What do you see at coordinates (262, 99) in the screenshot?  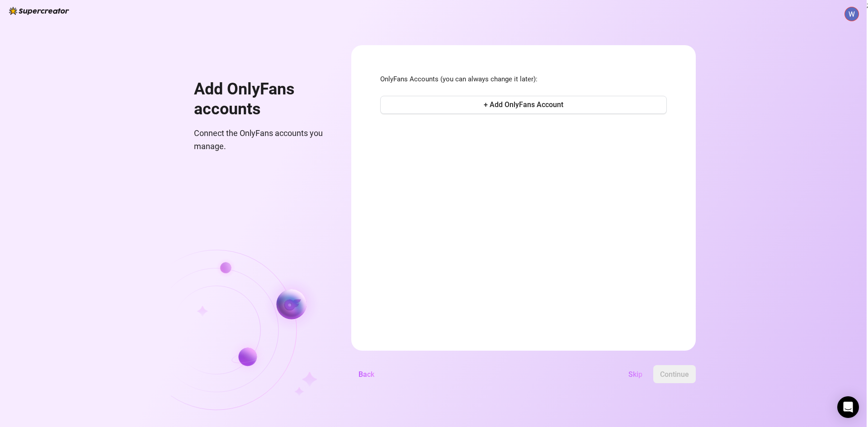 I see `h1: Add OnlyFans accounts` at bounding box center [262, 99].